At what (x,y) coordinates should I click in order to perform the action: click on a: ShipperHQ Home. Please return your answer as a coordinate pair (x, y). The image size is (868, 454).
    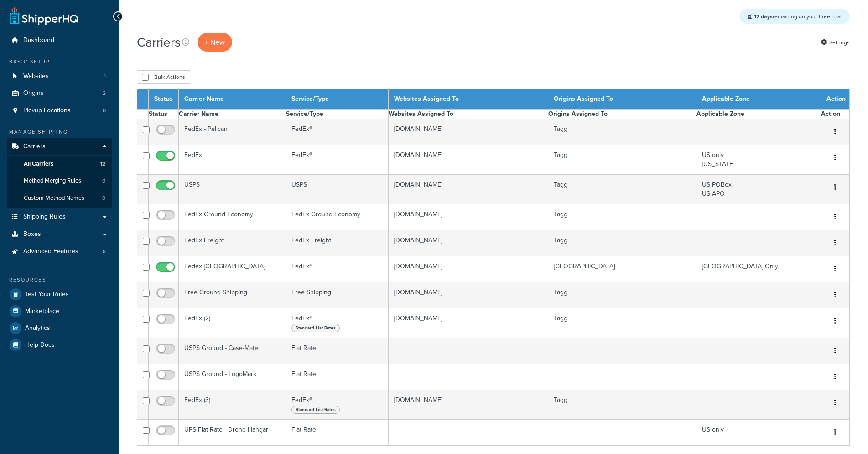
    Looking at the image, I should click on (44, 16).